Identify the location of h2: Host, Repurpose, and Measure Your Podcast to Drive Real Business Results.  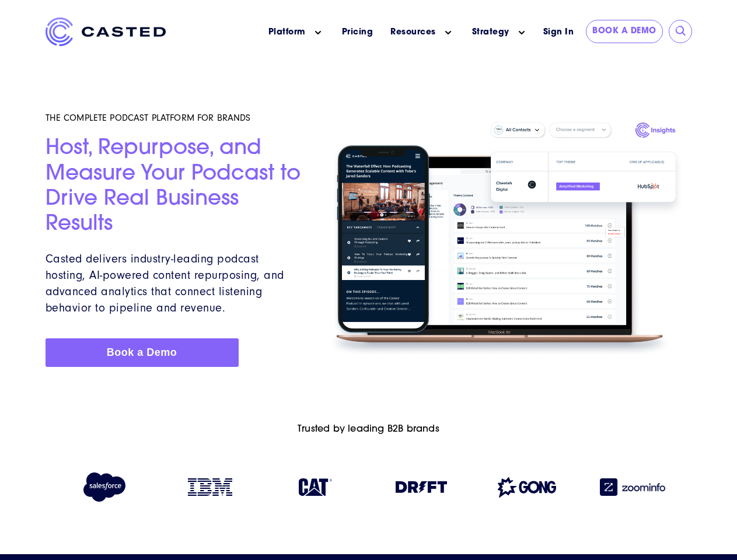
(176, 186).